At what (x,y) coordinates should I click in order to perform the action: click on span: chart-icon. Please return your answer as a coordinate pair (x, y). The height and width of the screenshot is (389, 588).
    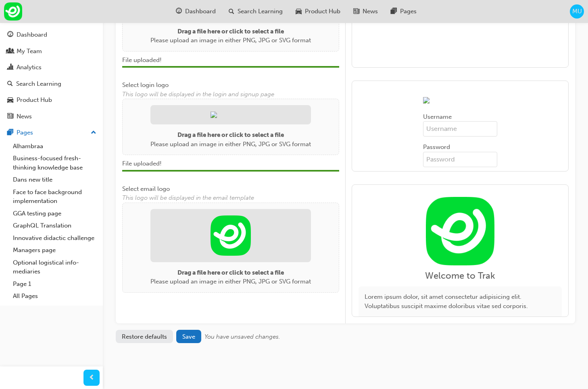
    Looking at the image, I should click on (10, 68).